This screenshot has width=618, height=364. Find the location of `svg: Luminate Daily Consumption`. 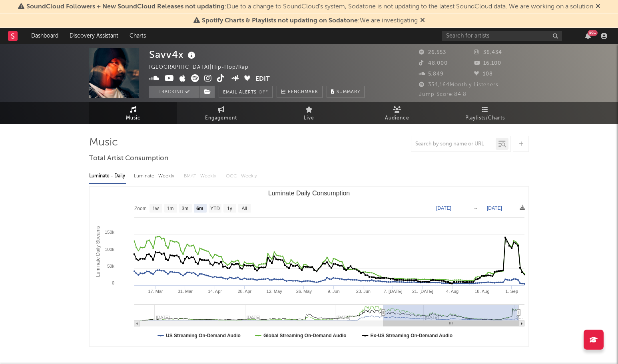

svg: Luminate Daily Consumption is located at coordinates (309, 266).